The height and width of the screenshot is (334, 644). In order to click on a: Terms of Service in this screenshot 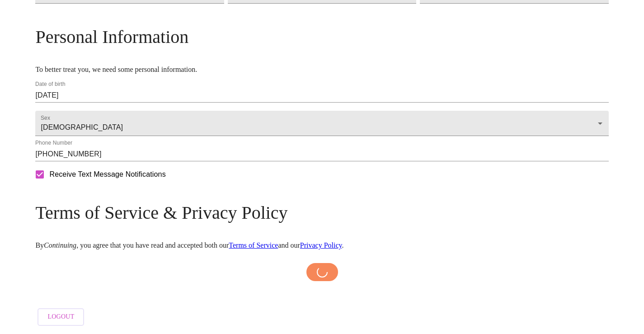, I will do `click(253, 245)`.